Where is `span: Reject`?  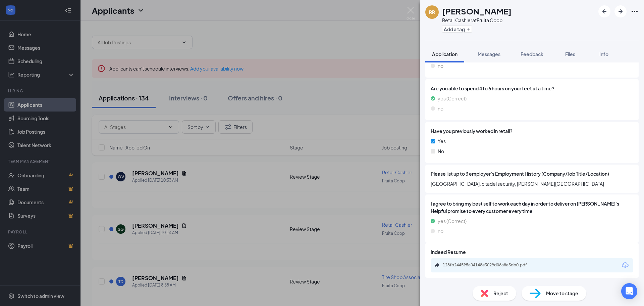 span: Reject is located at coordinates (501, 293).